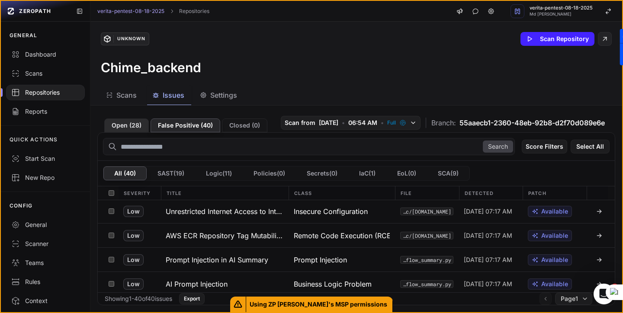  I want to click on div: Context, so click(45, 301).